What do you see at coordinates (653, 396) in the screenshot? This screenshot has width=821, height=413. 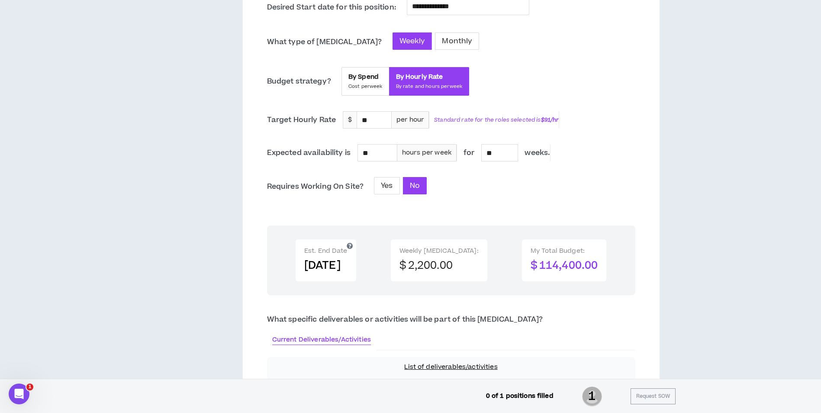 I see `button: Request SOW` at bounding box center [653, 396].